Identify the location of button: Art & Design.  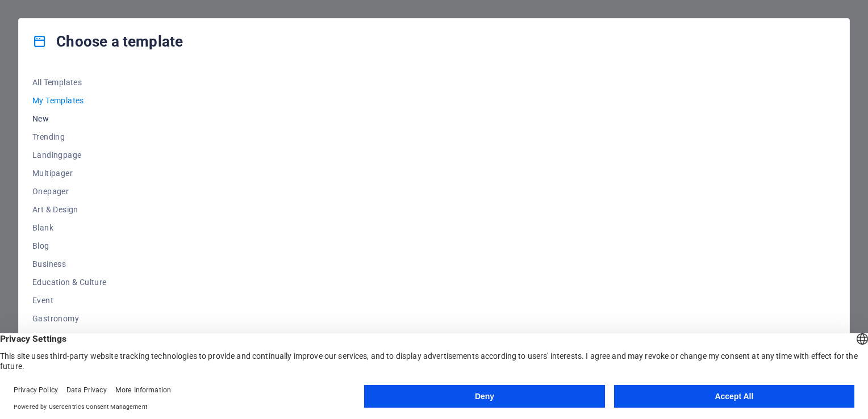
(69, 210).